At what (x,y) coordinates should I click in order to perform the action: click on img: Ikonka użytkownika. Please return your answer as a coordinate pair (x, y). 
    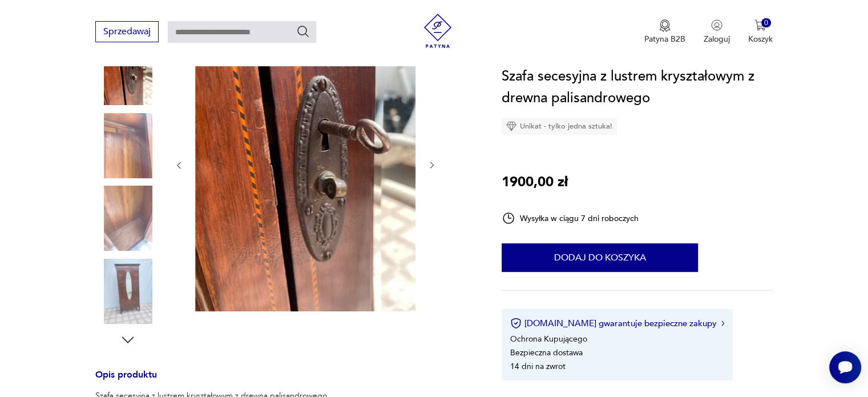
    Looking at the image, I should click on (716, 25).